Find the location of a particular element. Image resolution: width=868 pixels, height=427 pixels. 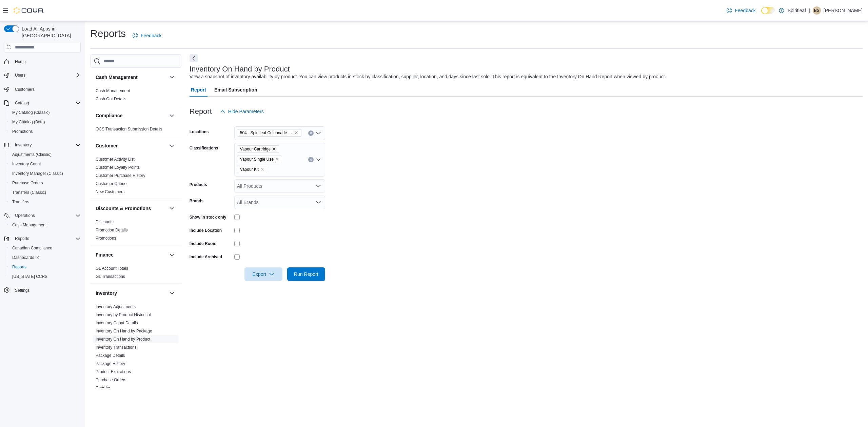

span: Transfers is located at coordinates (45, 202).